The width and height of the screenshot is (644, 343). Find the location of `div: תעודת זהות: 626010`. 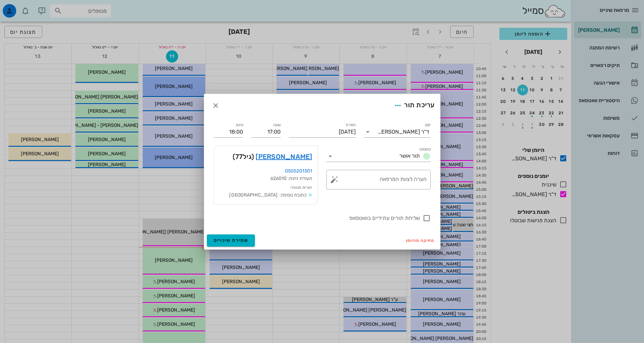

div: תעודת זהות: 626010 is located at coordinates (266, 179).